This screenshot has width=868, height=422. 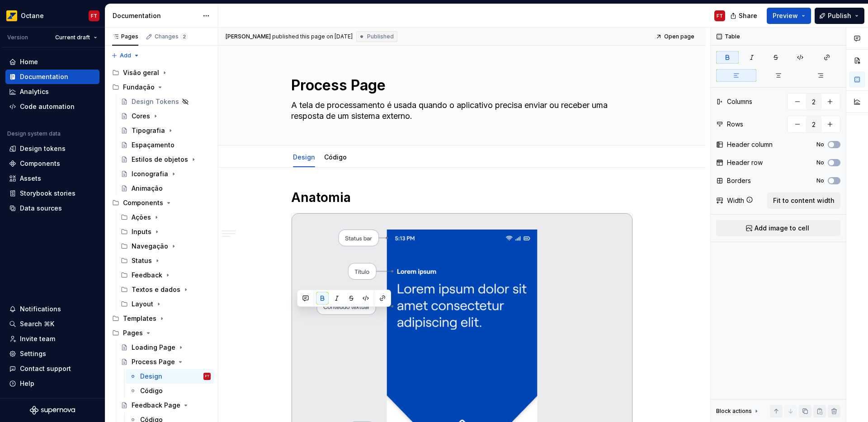 What do you see at coordinates (52, 77) in the screenshot?
I see `a: Documentation` at bounding box center [52, 77].